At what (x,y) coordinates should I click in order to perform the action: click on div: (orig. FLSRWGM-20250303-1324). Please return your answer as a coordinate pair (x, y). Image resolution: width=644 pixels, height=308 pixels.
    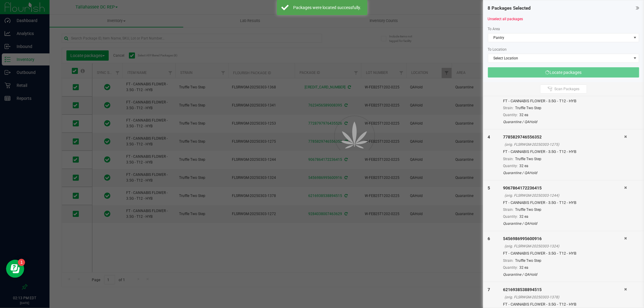
    Looking at the image, I should click on (564, 246).